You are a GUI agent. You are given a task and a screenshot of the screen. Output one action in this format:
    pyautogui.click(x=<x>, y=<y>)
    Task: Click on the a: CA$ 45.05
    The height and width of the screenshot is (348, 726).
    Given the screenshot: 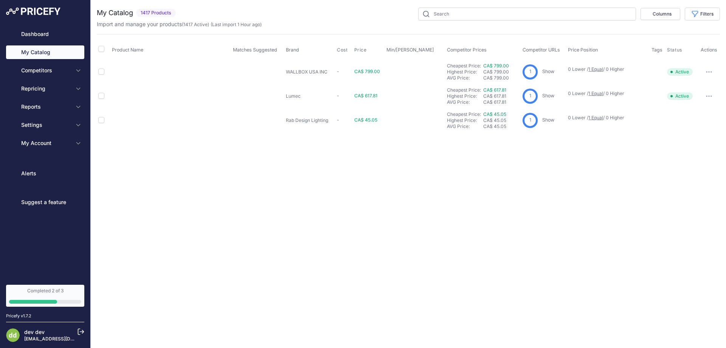 What is the action you would take?
    pyautogui.click(x=495, y=114)
    